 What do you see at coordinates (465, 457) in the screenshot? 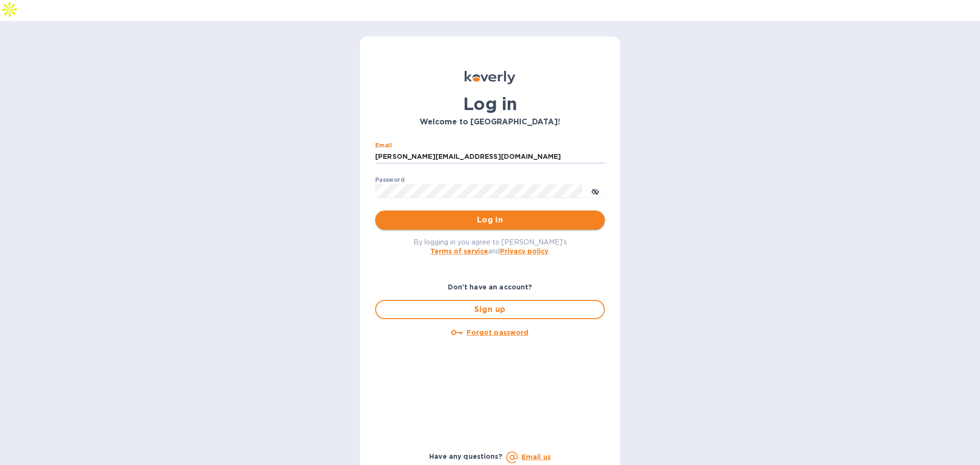
I see `b: Have any questions?` at bounding box center [465, 457].